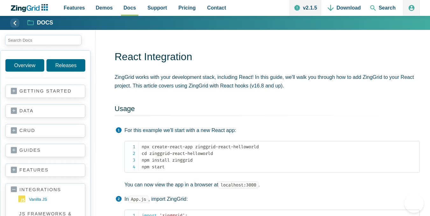 The height and width of the screenshot is (216, 430). I want to click on input: search input, so click(43, 40).